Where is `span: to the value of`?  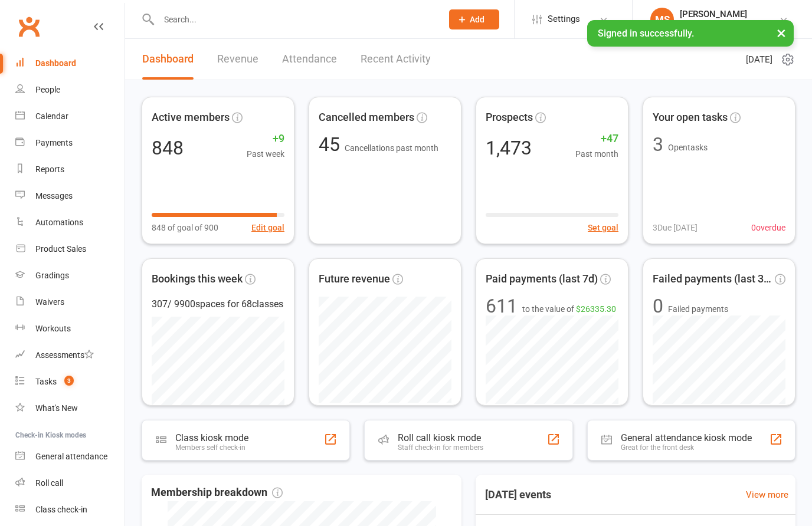 span: to the value of is located at coordinates (569, 309).